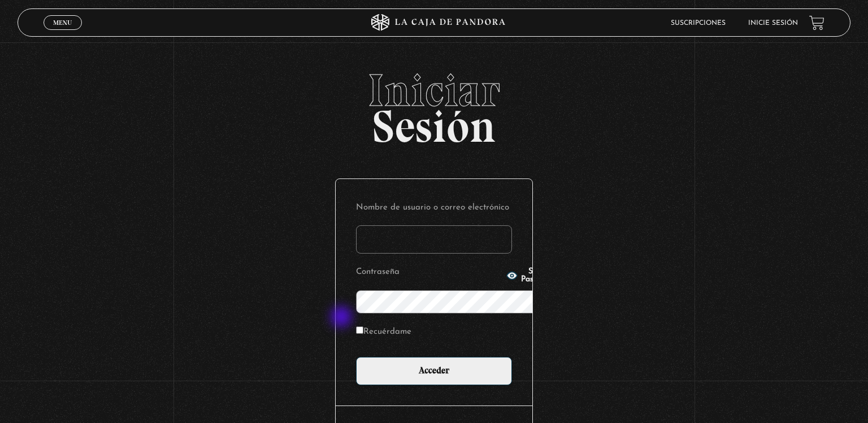 This screenshot has width=868, height=423. I want to click on a: Suscripciones, so click(698, 23).